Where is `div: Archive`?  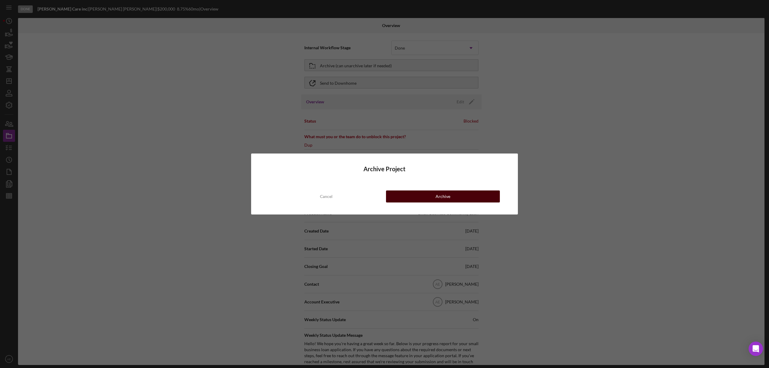
div: Archive is located at coordinates (443, 196).